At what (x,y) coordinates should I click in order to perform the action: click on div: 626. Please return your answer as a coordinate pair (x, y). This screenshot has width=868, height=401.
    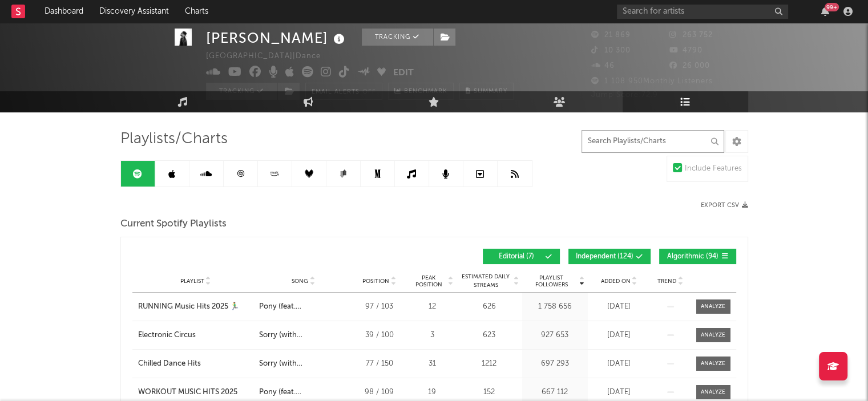
    Looking at the image, I should click on (489, 307).